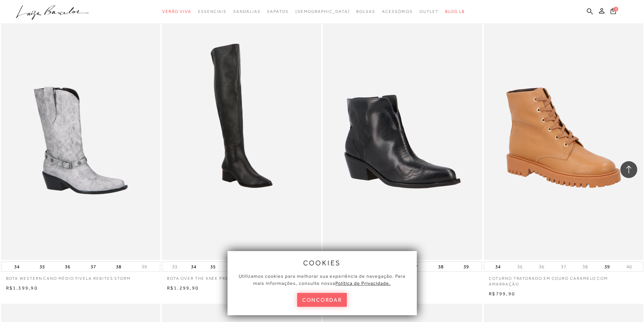  What do you see at coordinates (563, 280) in the screenshot?
I see `p: COTURNO TRATORADO EM COURO CARAMELO COM AMARRAÇÃO` at bounding box center [563, 280].